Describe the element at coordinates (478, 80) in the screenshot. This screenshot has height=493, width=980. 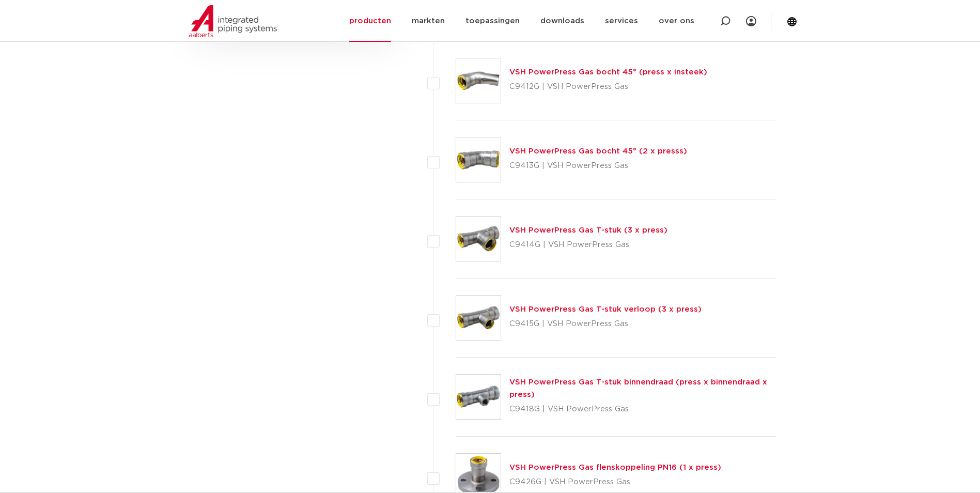
I see `img: Thumbnail for VSH PowerPress Gas bocht 45° (press x insteek)` at that location.